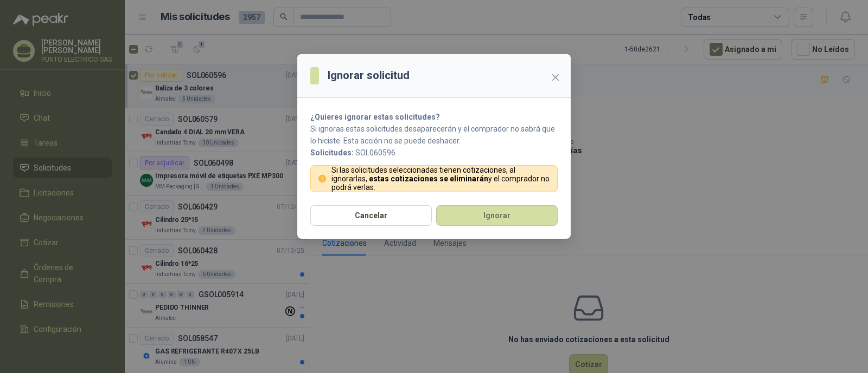 The height and width of the screenshot is (373, 868). I want to click on strong: estas cotizaciones se eliminarán, so click(428, 179).